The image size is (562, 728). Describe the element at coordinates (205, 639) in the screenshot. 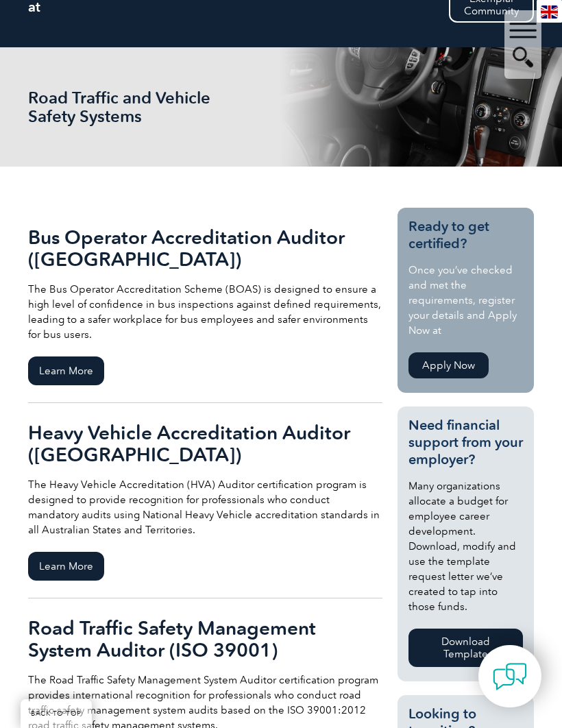

I see `h2: Road Traffic Safety Management System Auditor (ISO 39001)` at that location.